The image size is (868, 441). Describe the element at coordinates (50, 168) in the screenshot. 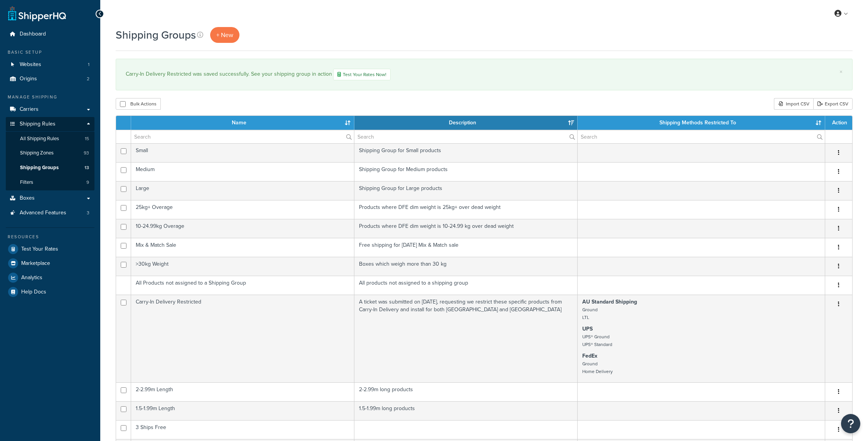

I see `a: Shipping Groups 13` at that location.